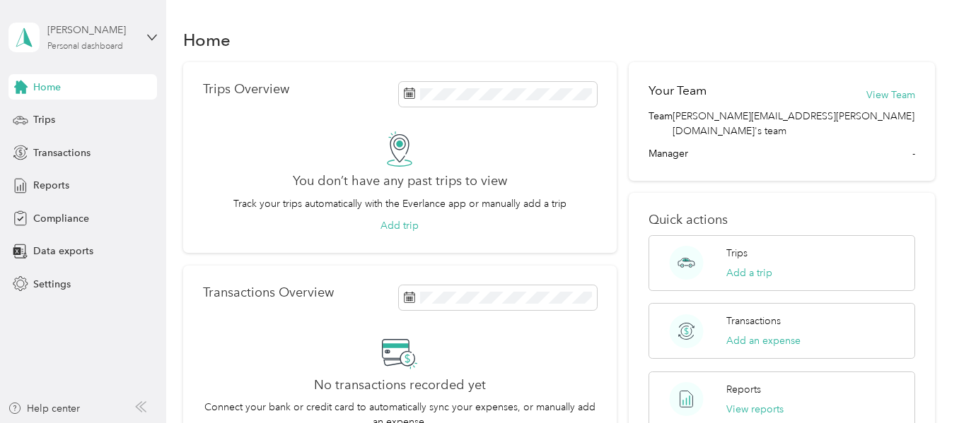  I want to click on span: Reports, so click(51, 185).